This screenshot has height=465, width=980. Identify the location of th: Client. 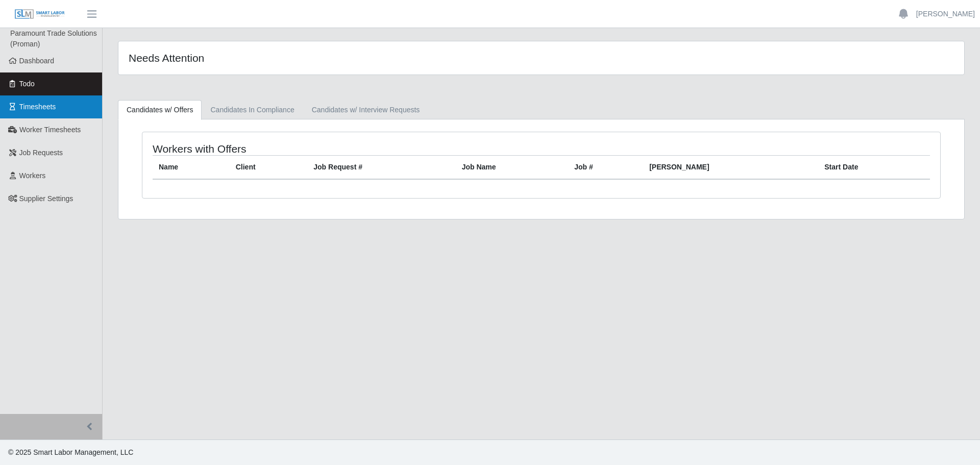
(269, 168).